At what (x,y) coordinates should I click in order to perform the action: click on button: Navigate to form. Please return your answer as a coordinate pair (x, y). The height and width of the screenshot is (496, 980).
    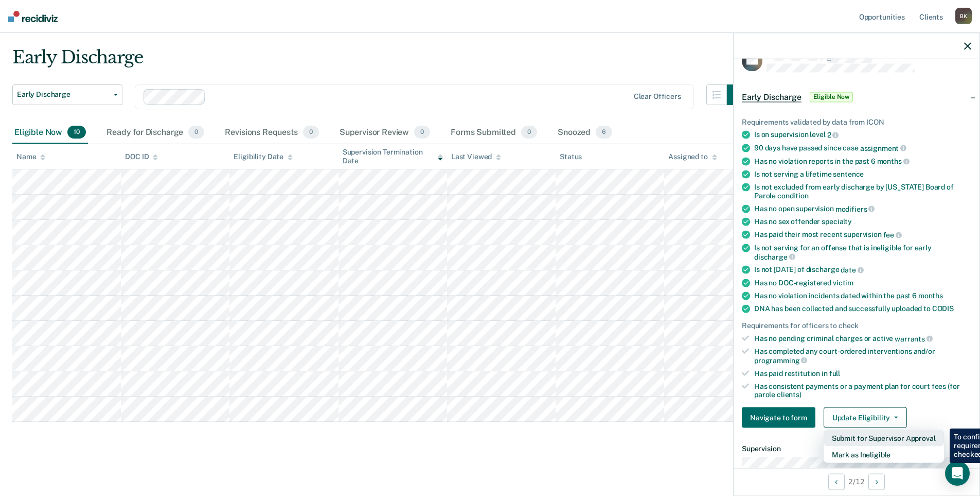
    Looking at the image, I should click on (779, 418).